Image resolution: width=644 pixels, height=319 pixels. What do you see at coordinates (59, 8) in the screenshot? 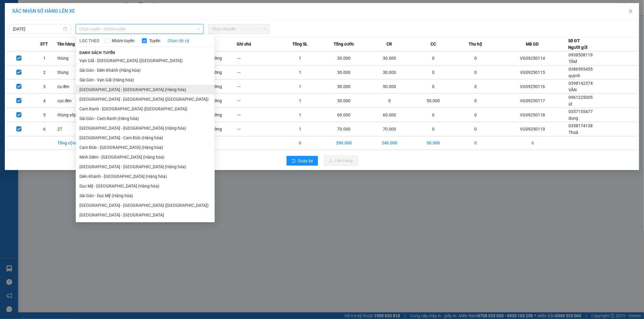
I see `span: Nhận:` at bounding box center [59, 8].